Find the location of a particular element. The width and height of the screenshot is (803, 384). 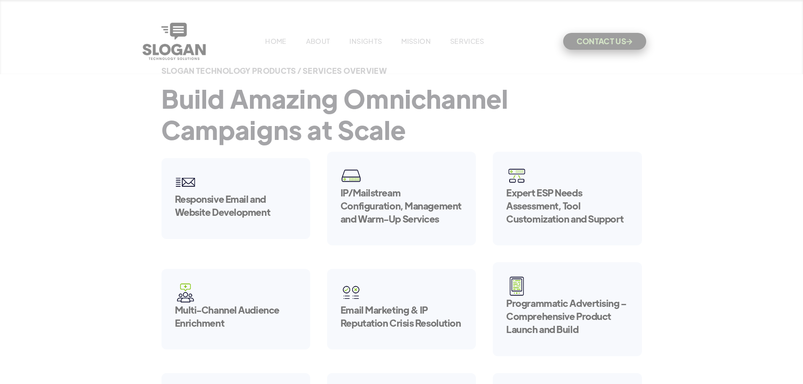

h5: Responsive Email and Website Development is located at coordinates (236, 206).